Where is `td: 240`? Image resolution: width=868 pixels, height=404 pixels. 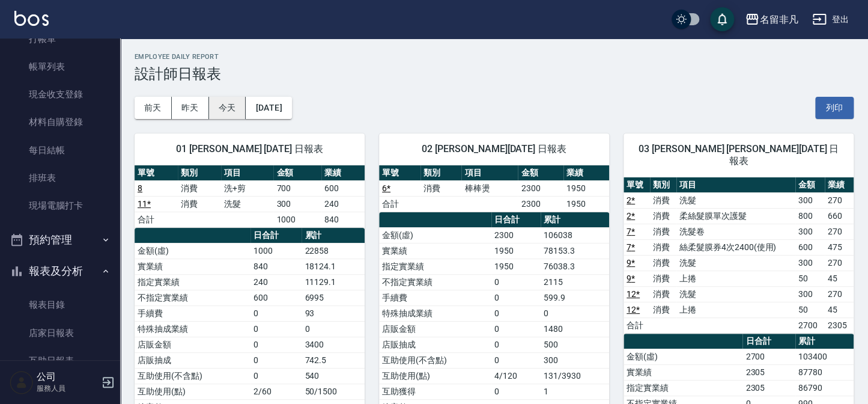 td: 240 is located at coordinates (276, 282).